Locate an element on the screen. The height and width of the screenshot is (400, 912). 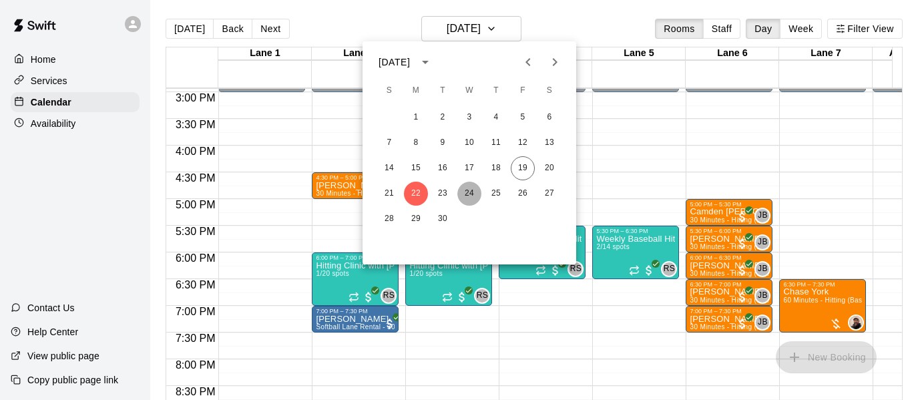
button: 6 is located at coordinates (549, 117).